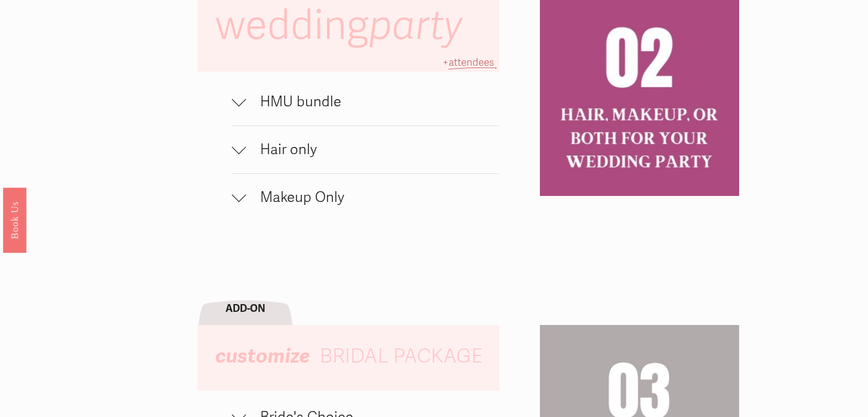  What do you see at coordinates (263, 356) in the screenshot?
I see `em: customize` at bounding box center [263, 356].